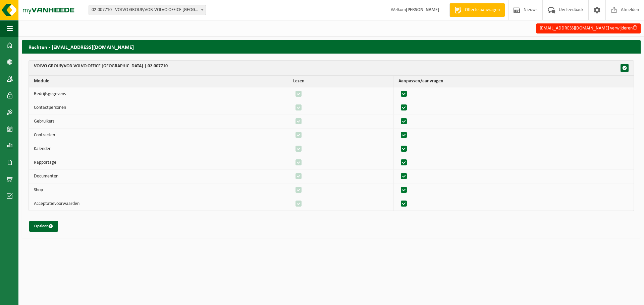  What do you see at coordinates (159, 149) in the screenshot?
I see `td: Kalender` at bounding box center [159, 149].